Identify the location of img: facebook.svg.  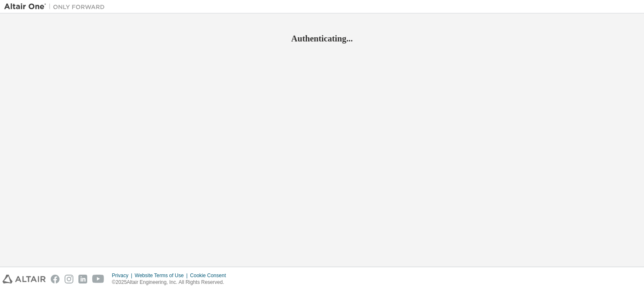
(55, 279).